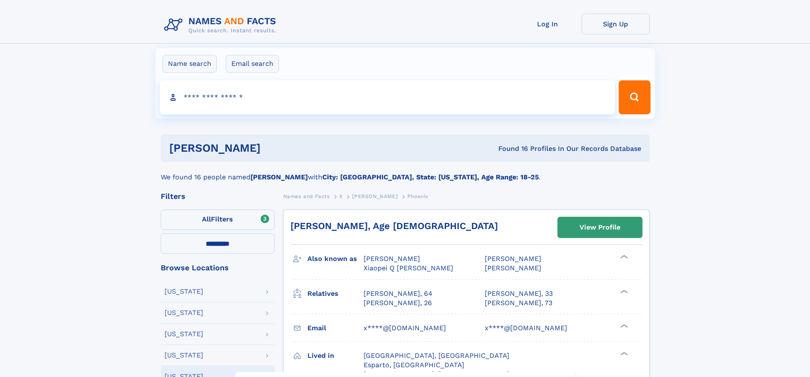 The width and height of the screenshot is (810, 377). Describe the element at coordinates (218, 268) in the screenshot. I see `div: Browse Locations` at that location.